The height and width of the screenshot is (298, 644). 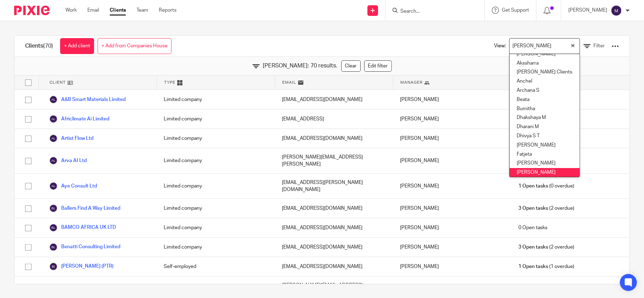 I want to click on span: Type, so click(x=170, y=82).